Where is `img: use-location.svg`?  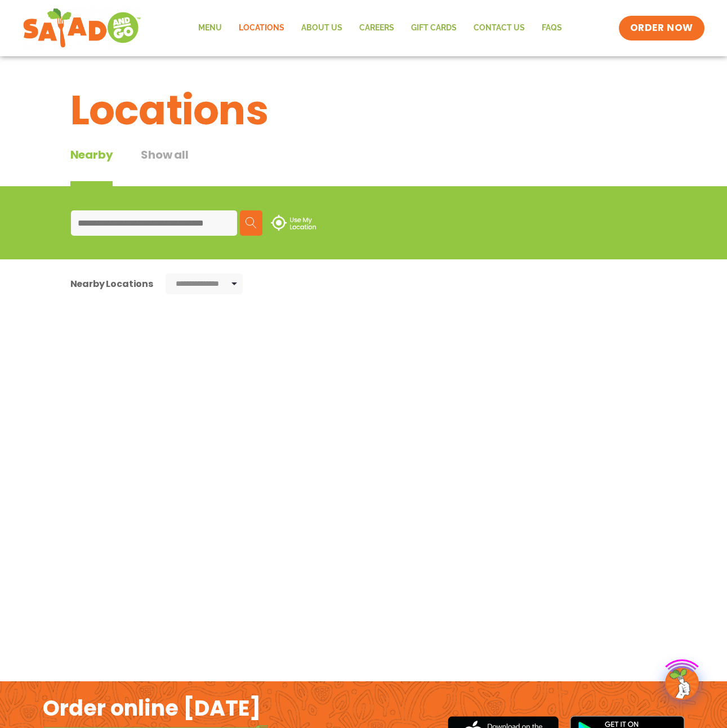 img: use-location.svg is located at coordinates (293, 223).